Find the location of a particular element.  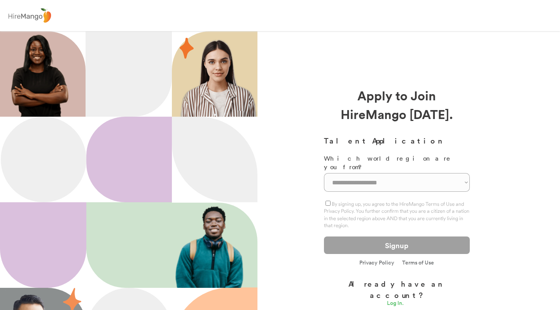

a: Log In. is located at coordinates (397, 304).